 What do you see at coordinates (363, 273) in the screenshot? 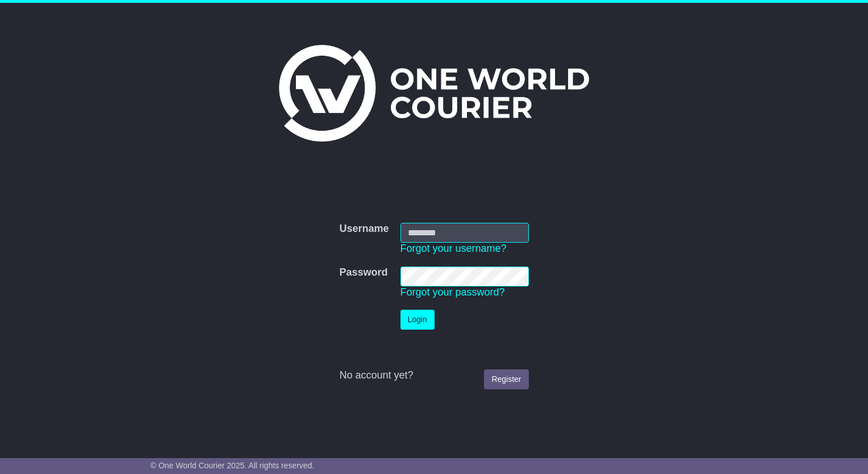
I see `label: Password` at bounding box center [363, 273].